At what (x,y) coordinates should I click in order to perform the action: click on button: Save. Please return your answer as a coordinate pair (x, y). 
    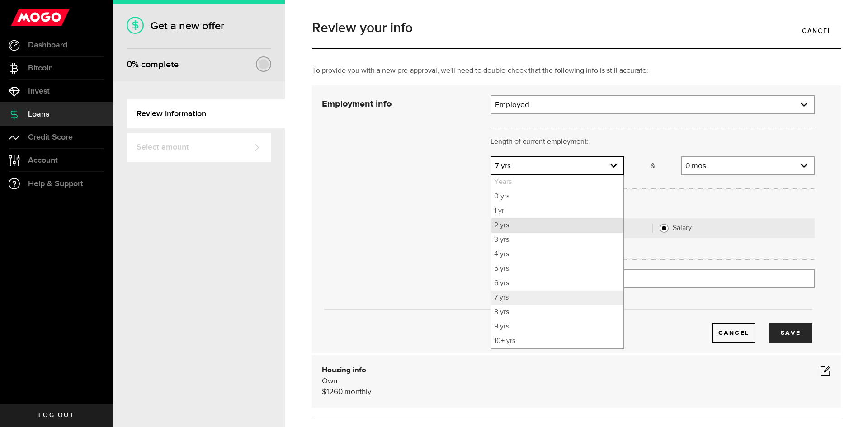
    Looking at the image, I should click on (791, 333).